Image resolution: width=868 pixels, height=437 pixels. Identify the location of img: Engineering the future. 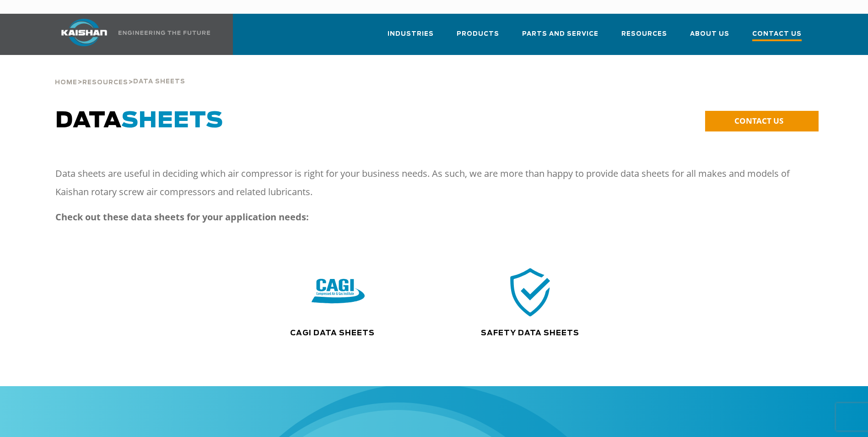
(164, 33).